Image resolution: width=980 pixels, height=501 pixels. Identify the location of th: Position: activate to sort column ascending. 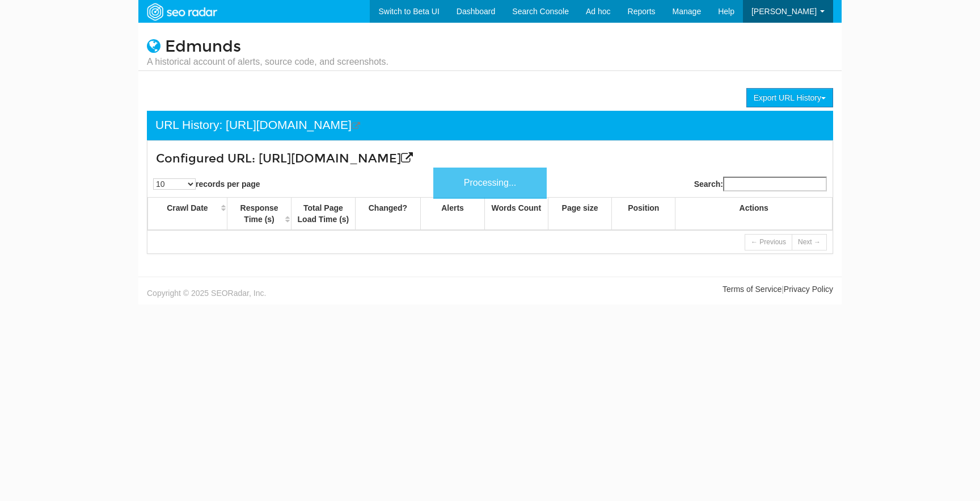
(643, 214).